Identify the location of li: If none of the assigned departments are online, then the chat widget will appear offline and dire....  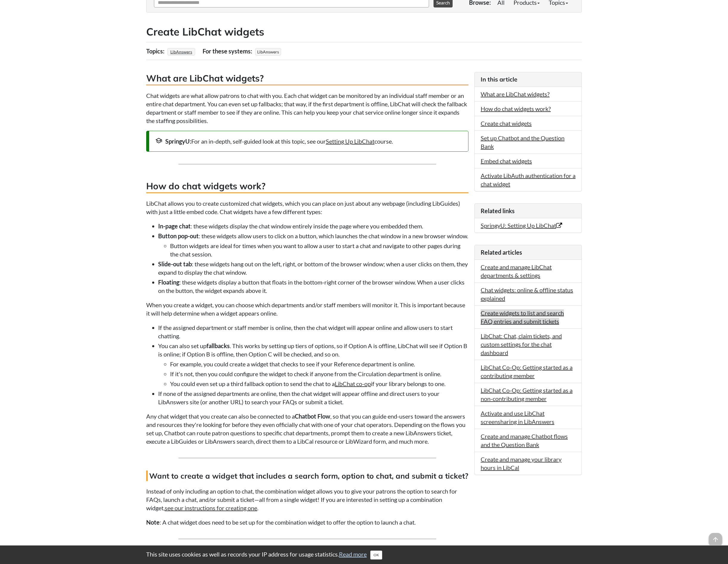
(313, 397).